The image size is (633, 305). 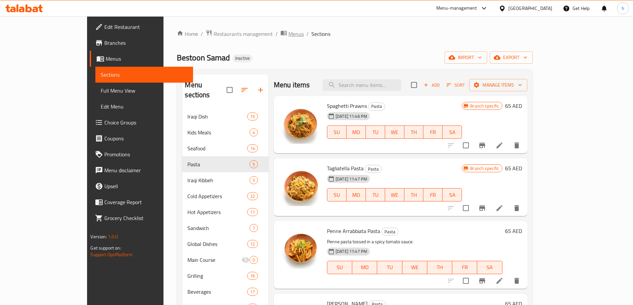 What do you see at coordinates (375, 195) in the screenshot?
I see `button: TU` at bounding box center [375, 195].